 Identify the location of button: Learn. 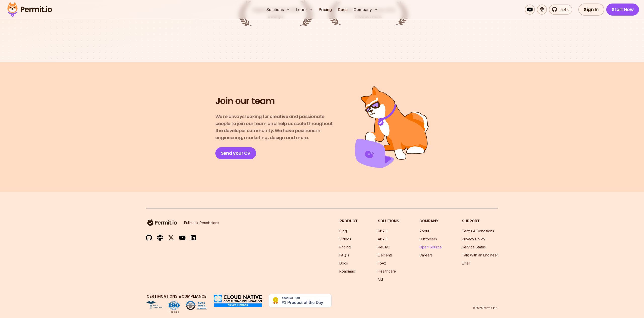
(304, 9).